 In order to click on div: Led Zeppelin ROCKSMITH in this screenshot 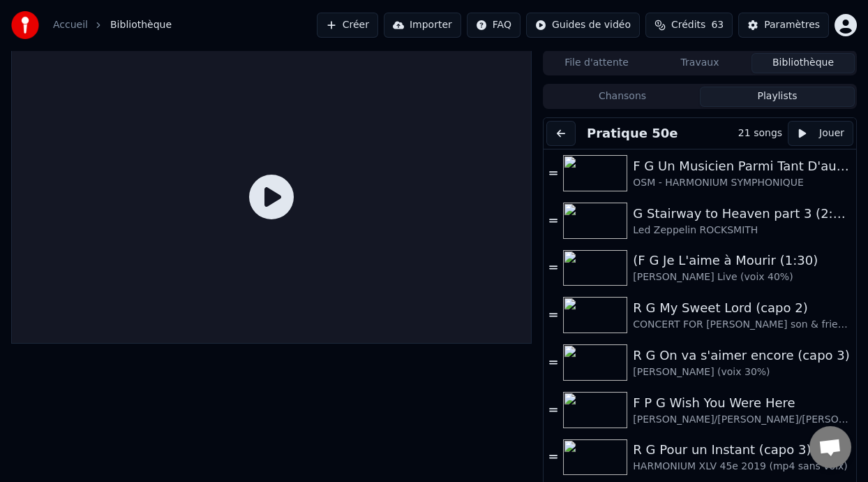, I will do `click(742, 230)`.